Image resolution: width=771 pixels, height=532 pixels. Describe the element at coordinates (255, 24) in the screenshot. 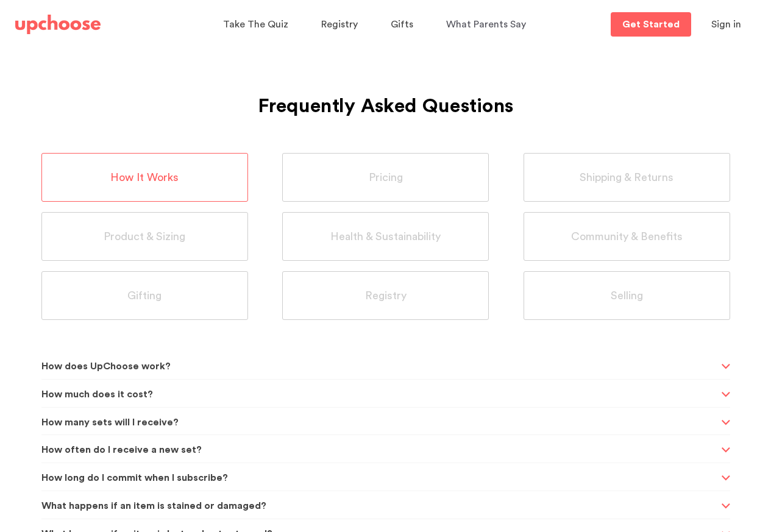

I see `span: Take The Quiz` at that location.